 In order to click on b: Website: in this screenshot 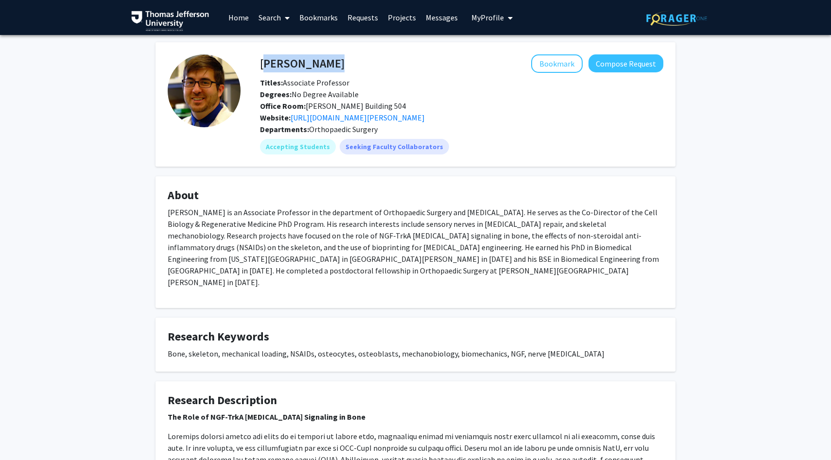, I will do `click(275, 118)`.